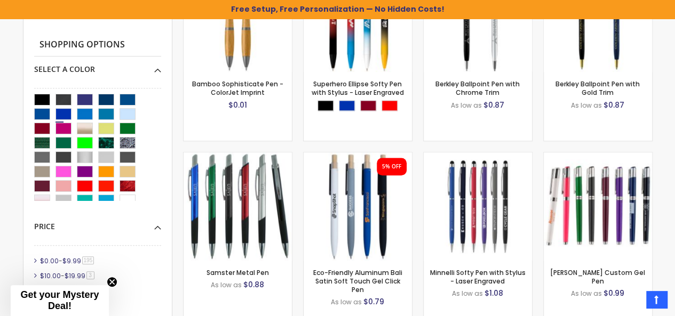 This screenshot has height=316, width=675. I want to click on span: $19.99, so click(75, 276).